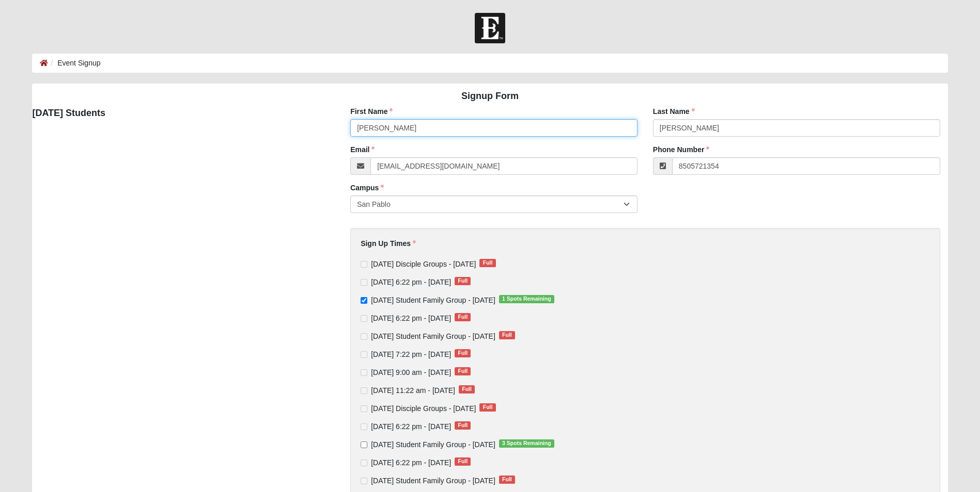 Image resolution: width=980 pixels, height=492 pixels. Describe the element at coordinates (673, 111) in the screenshot. I see `label: Last Name` at that location.